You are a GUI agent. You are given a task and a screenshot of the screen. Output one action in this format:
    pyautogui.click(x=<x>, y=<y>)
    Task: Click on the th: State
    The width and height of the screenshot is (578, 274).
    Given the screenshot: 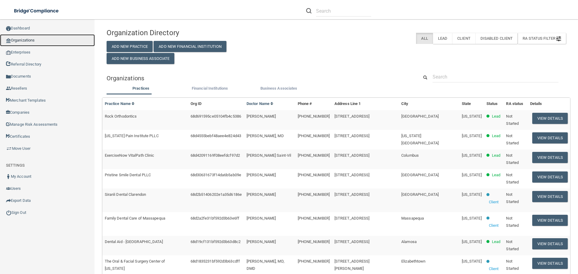 What is the action you would take?
    pyautogui.click(x=472, y=104)
    